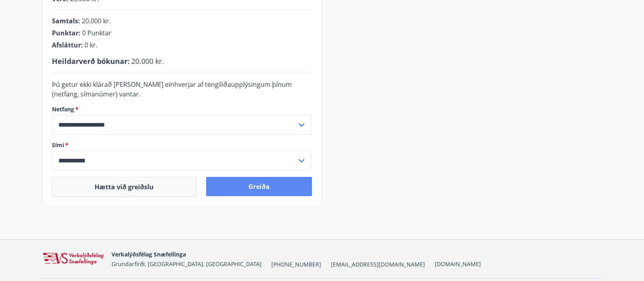 The image size is (644, 281). Describe the element at coordinates (124, 187) in the screenshot. I see `button: Hætta við greiðslu` at that location.